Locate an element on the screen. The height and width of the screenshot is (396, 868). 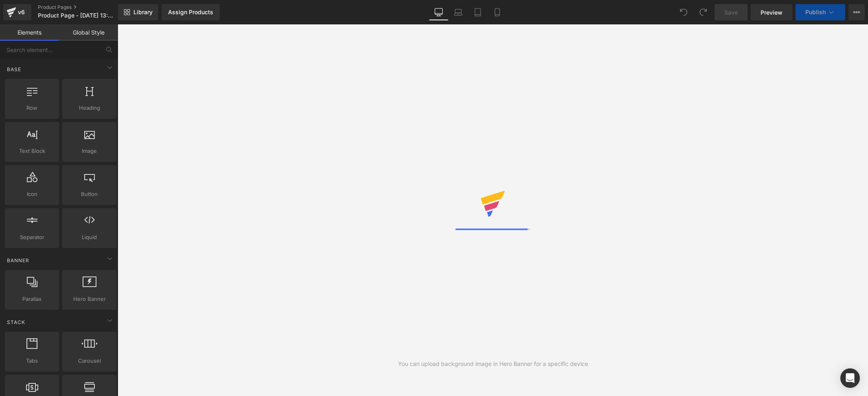
span: Publish is located at coordinates (815, 12).